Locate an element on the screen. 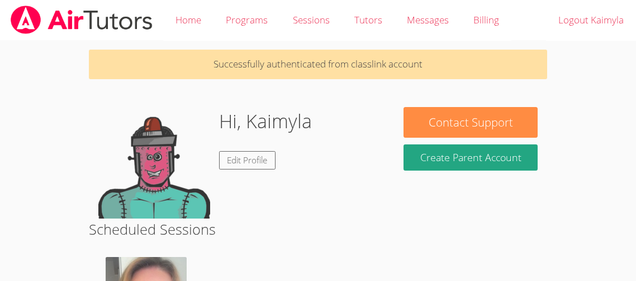 The image size is (636, 281). img: default.png is located at coordinates (154, 163).